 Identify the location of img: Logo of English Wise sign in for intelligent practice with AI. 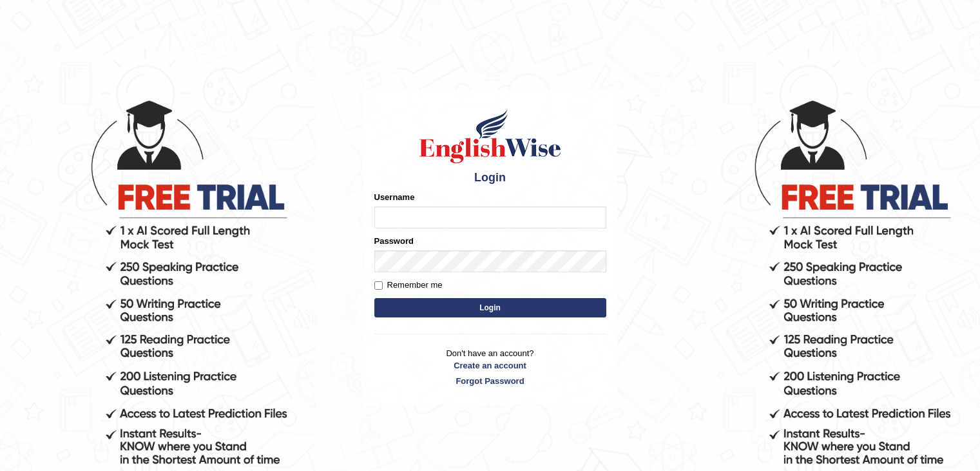
(490, 136).